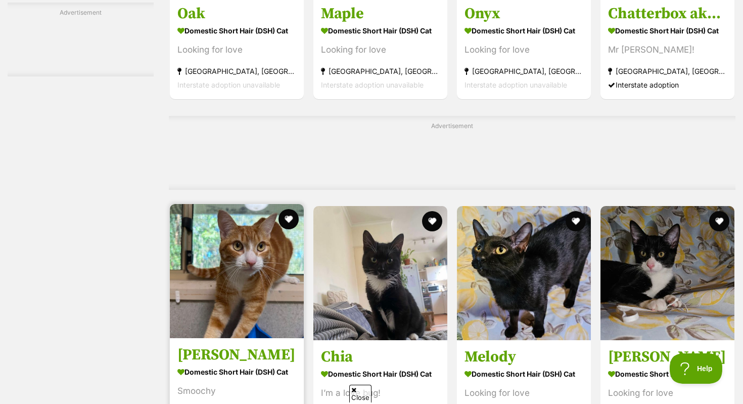  I want to click on h3: Onyx, so click(524, 14).